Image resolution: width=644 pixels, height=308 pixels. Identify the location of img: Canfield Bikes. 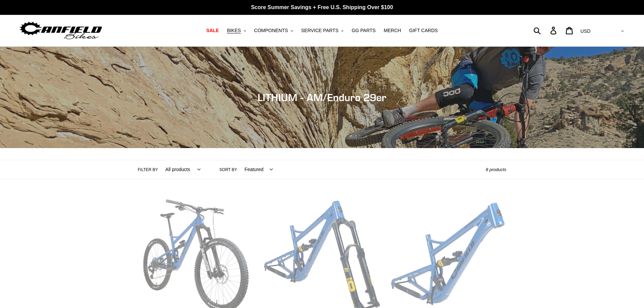
(61, 30).